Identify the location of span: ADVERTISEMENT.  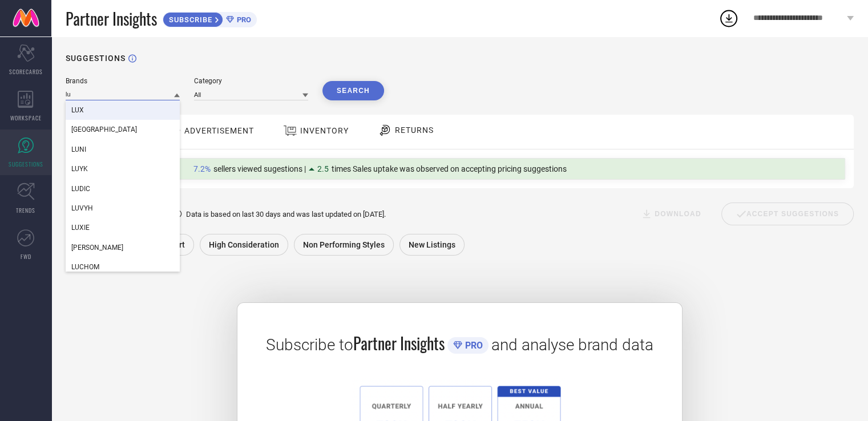
(219, 131).